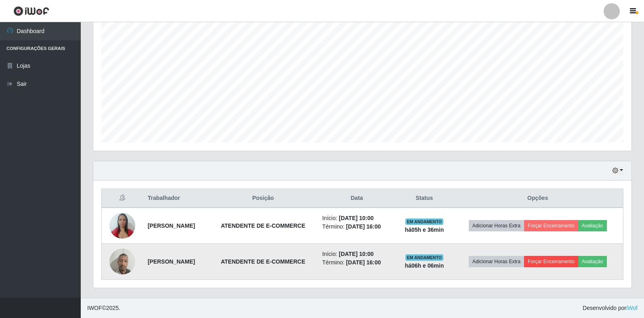 This screenshot has width=644, height=318. What do you see at coordinates (122, 261) in the screenshot?
I see `img: 1754024702641.jpeg` at bounding box center [122, 261].